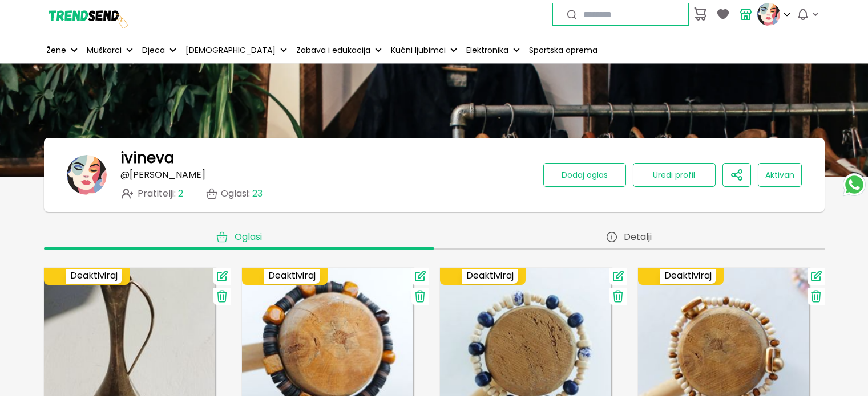 The height and width of the screenshot is (396, 868). I want to click on p: Elektronika, so click(487, 50).